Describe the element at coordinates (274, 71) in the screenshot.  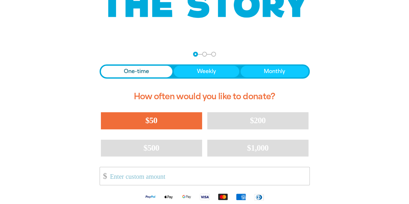
I see `span: Monthly` at that location.